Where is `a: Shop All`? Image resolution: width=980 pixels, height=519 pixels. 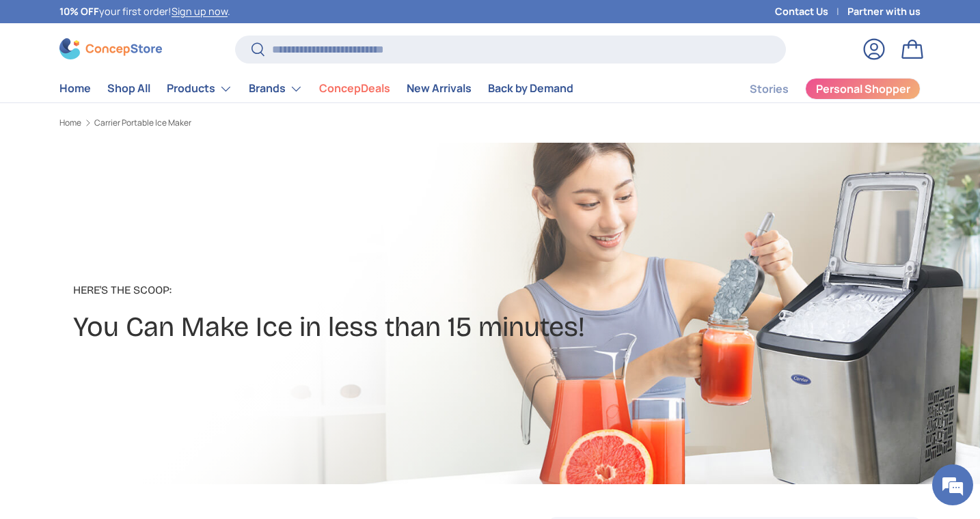 a: Shop All is located at coordinates (129, 88).